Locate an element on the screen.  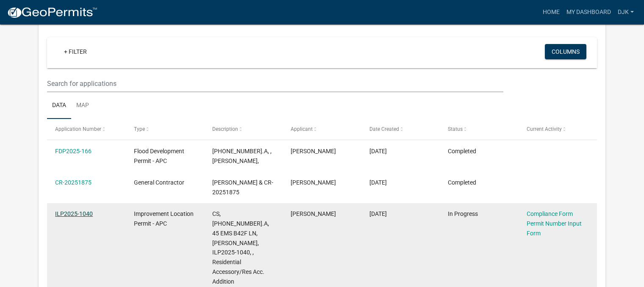
a: FDP2025-166 is located at coordinates (74, 151).